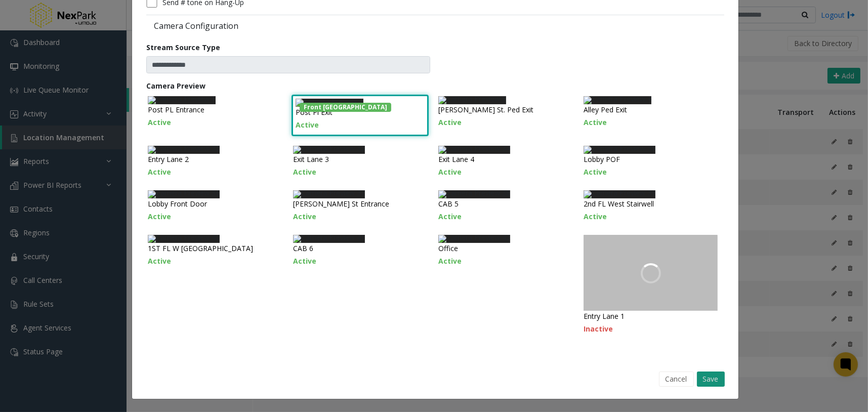 The height and width of the screenshot is (412, 868). Describe the element at coordinates (329, 103) in the screenshot. I see `img: Camera Preview 2` at that location.